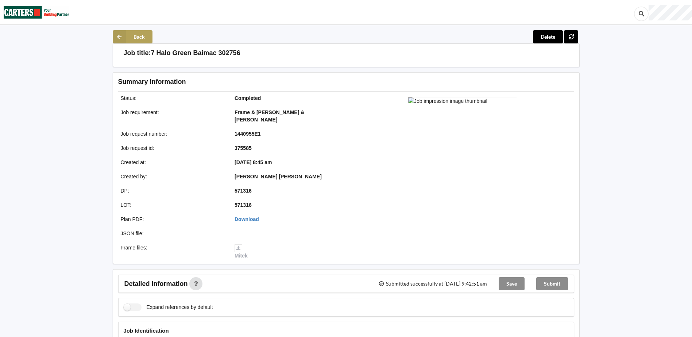 Image resolution: width=692 pixels, height=337 pixels. What do you see at coordinates (173, 148) in the screenshot?
I see `div: Job request id :` at bounding box center [173, 148].